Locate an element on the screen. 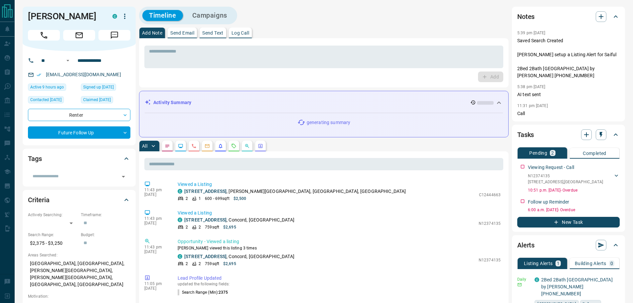 The image size is (633, 303). p: Areas Searched: is located at coordinates (79, 255).